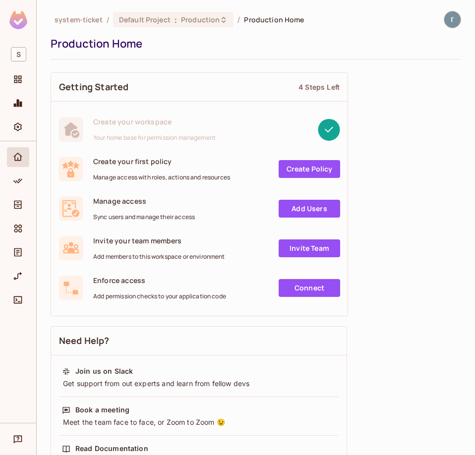 Image resolution: width=475 pixels, height=455 pixels. What do you see at coordinates (18, 181) in the screenshot?
I see `div: Policy` at bounding box center [18, 181].